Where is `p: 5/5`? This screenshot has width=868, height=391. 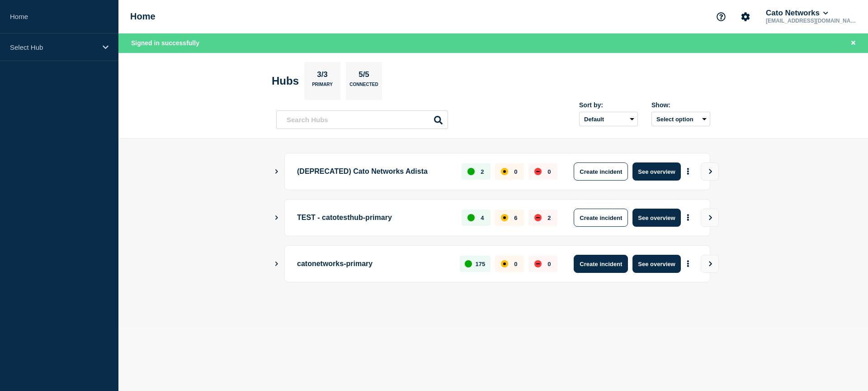 p: 5/5 is located at coordinates (364, 76).